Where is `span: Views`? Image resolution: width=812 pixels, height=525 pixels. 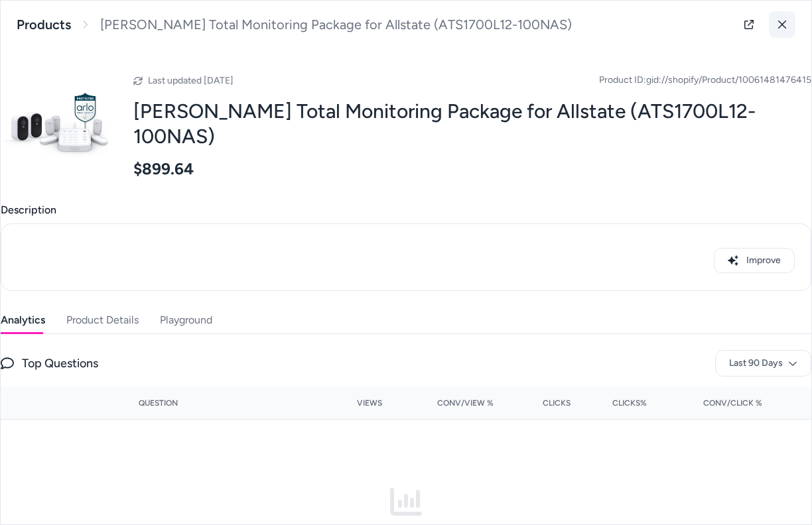 span: Views is located at coordinates (370, 403).